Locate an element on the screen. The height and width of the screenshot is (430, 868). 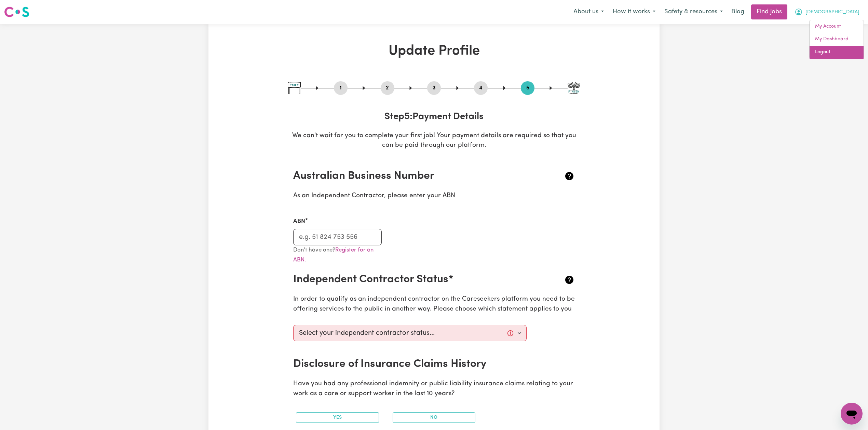
h2: Independent Contractor Status* is located at coordinates (411, 279).